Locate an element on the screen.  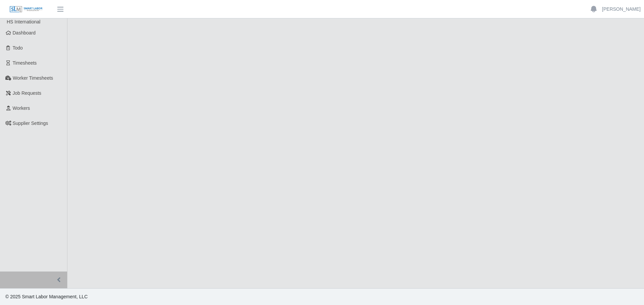
span: Worker Timesheets is located at coordinates (33, 78).